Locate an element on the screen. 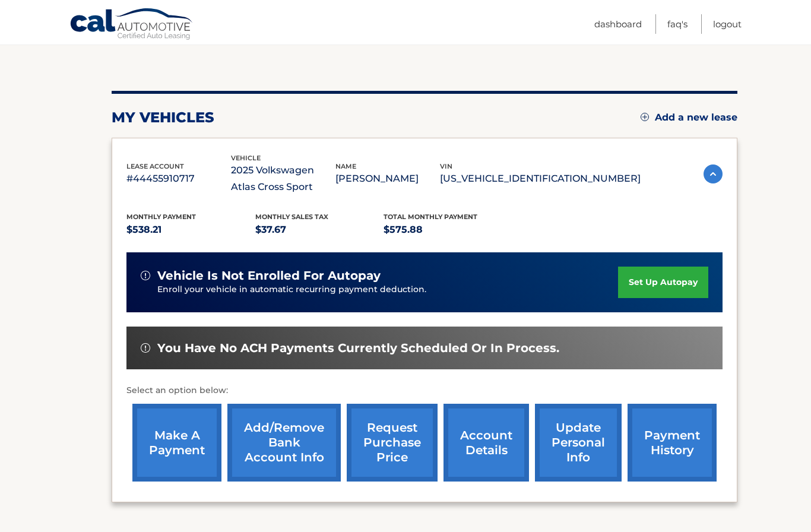 The height and width of the screenshot is (532, 811). p: Select an option below: is located at coordinates (425, 390).